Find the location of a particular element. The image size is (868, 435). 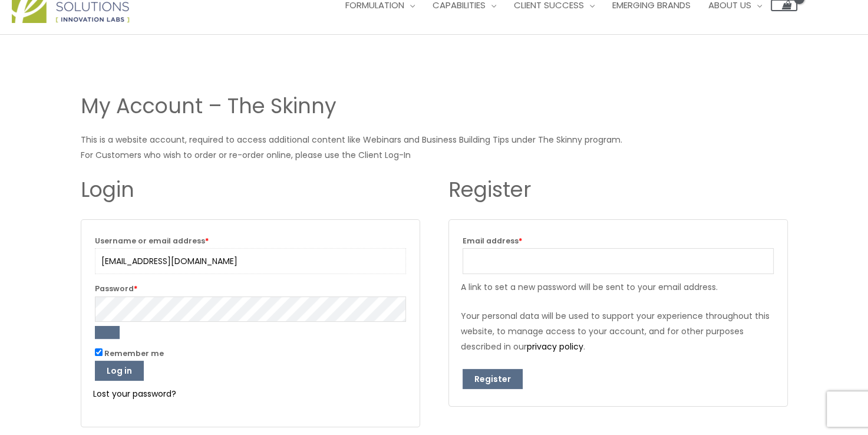

a: privacy policy is located at coordinates (555, 347).